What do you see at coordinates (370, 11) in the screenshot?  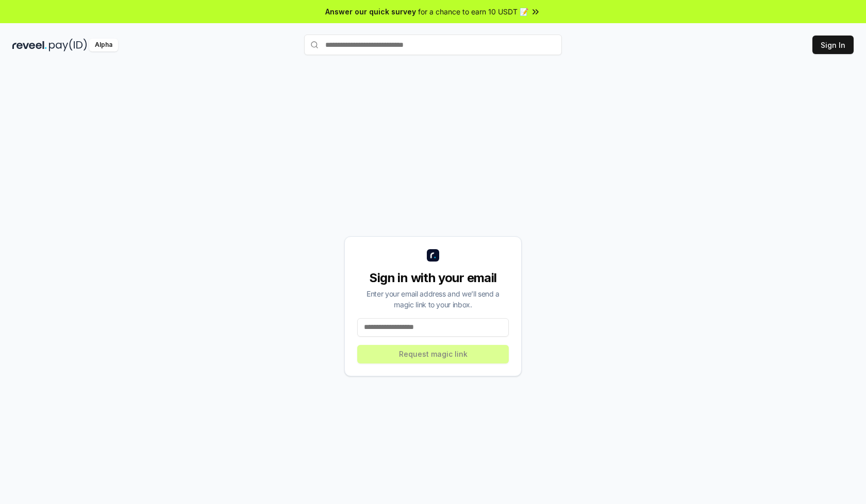 I see `span: Answer our quick survey` at bounding box center [370, 11].